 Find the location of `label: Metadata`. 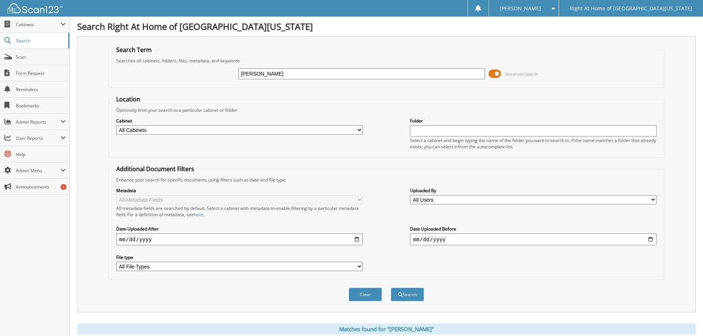

label: Metadata is located at coordinates (239, 190).